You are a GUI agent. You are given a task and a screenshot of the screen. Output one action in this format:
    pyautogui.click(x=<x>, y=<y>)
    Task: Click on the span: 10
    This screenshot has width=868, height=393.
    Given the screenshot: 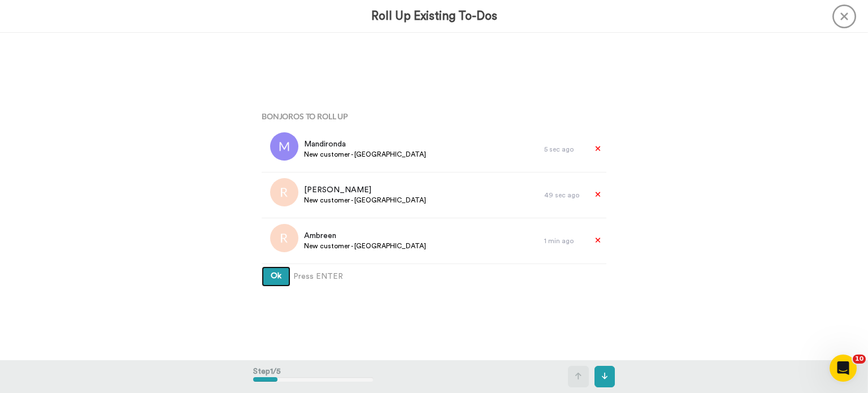 What is the action you would take?
    pyautogui.click(x=859, y=359)
    